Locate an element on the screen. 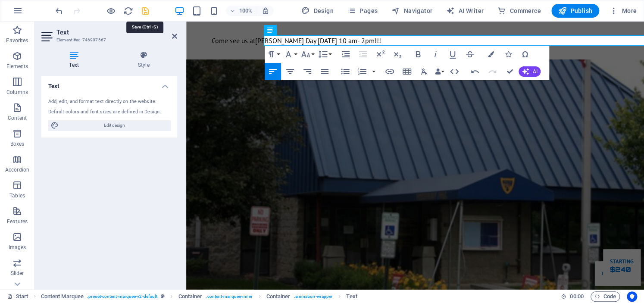  button: Align Right is located at coordinates (307, 72).